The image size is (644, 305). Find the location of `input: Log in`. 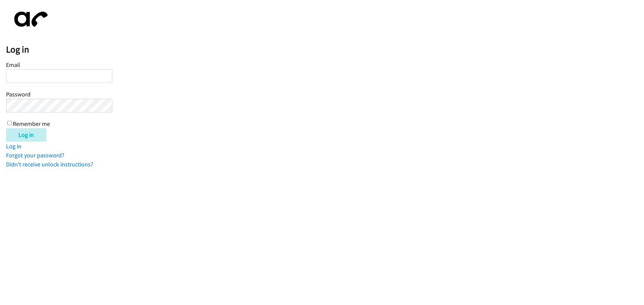

input: Log in is located at coordinates (26, 135).